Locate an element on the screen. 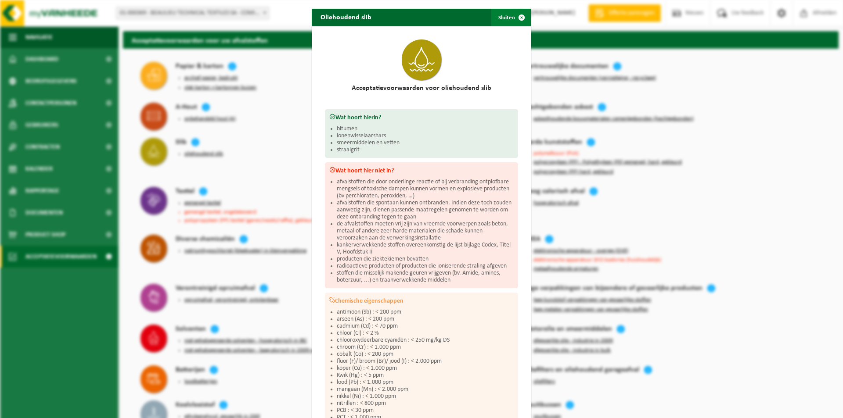  li: chloor (Cl) : < 2 % is located at coordinates (425, 334).